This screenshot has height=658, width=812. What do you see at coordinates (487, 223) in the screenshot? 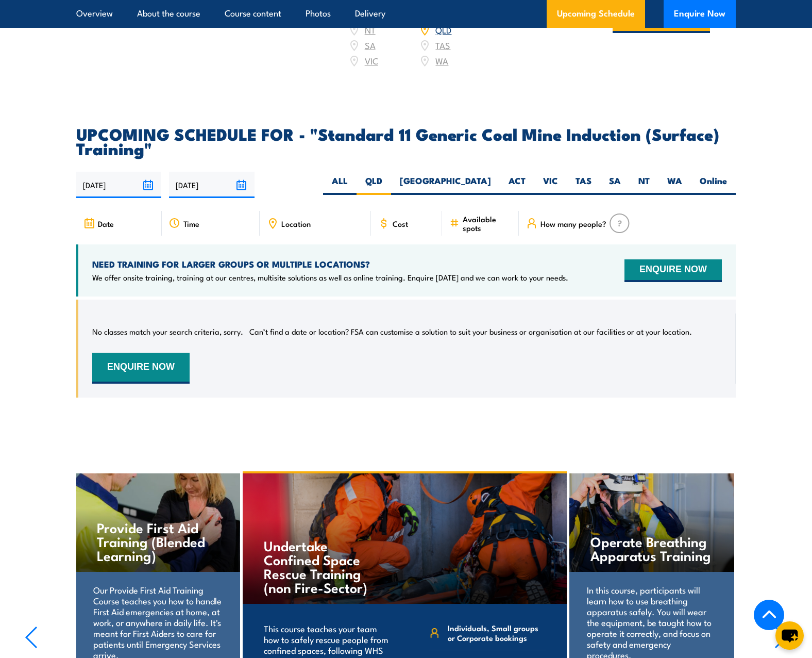
I see `span: Available spots` at bounding box center [487, 223].